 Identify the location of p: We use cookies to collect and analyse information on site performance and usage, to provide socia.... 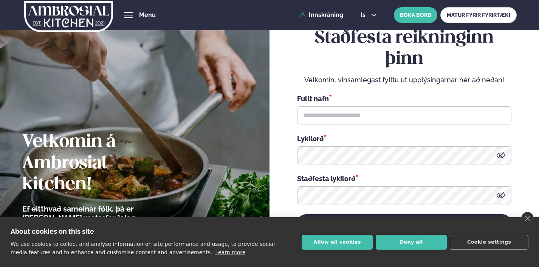
(142, 249).